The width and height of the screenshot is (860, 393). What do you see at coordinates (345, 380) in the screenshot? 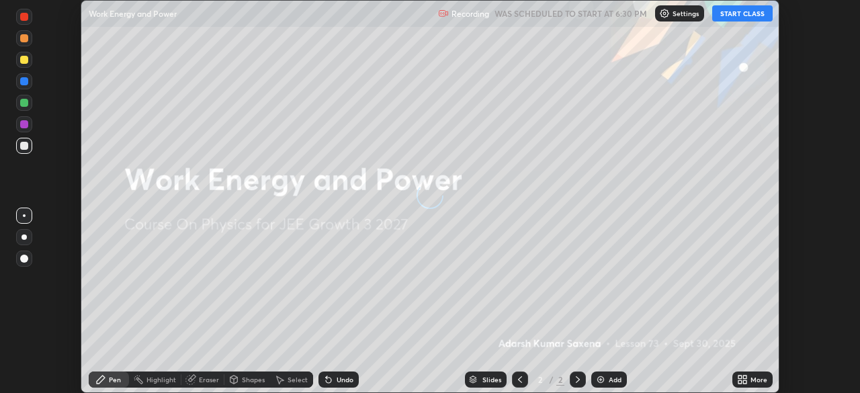
I see `div: Undo` at bounding box center [345, 380].